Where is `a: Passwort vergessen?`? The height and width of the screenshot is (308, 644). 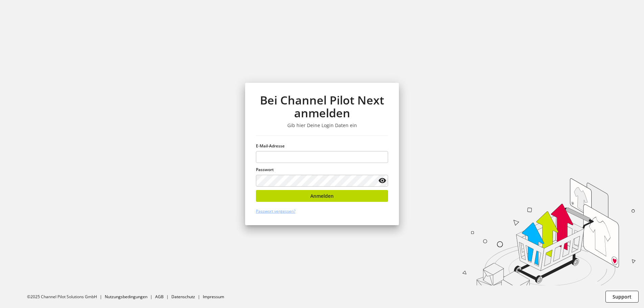 a: Passwort vergessen? is located at coordinates (276, 211).